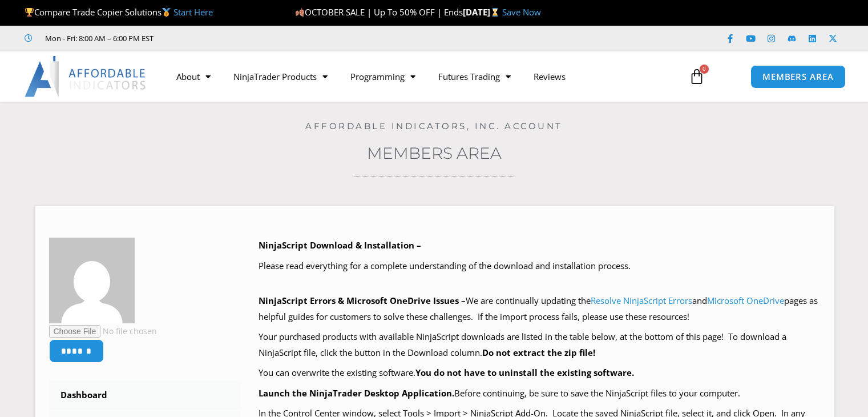  What do you see at coordinates (539, 393) in the screenshot?
I see `p: Before continuing, be sure to save the NinjaScript files to your computer.` at bounding box center [539, 393].